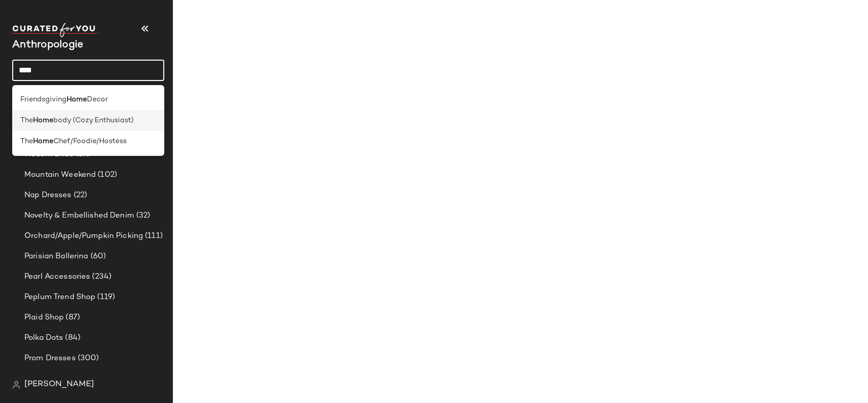  What do you see at coordinates (84, 236) in the screenshot?
I see `span: Orchard/Apple/Pumpkin Picking` at bounding box center [84, 236].